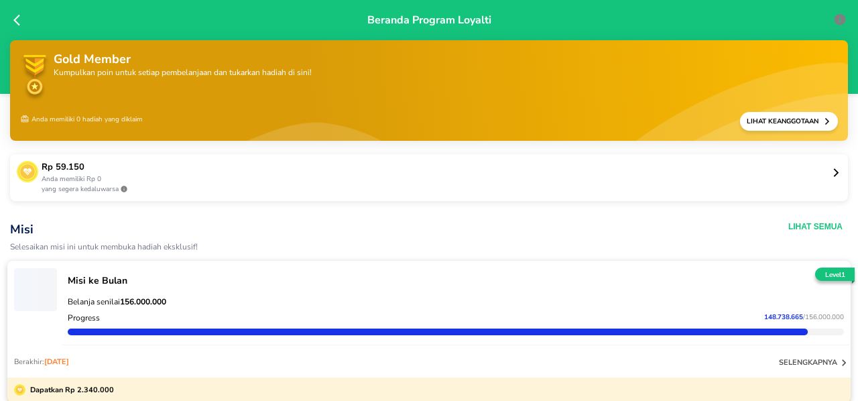 Image resolution: width=858 pixels, height=401 pixels. I want to click on p: Anda memiliki 0 hadiah yang diklaim, so click(81, 121).